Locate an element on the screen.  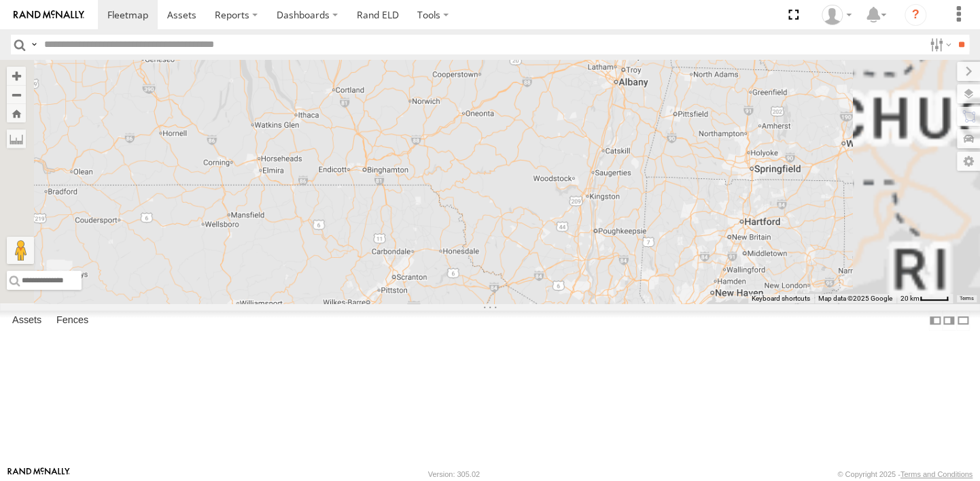
div: Dale Gerhard is located at coordinates (836, 15).